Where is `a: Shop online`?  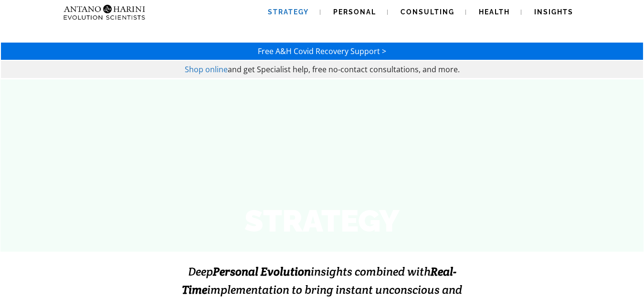 a: Shop online is located at coordinates (206, 70).